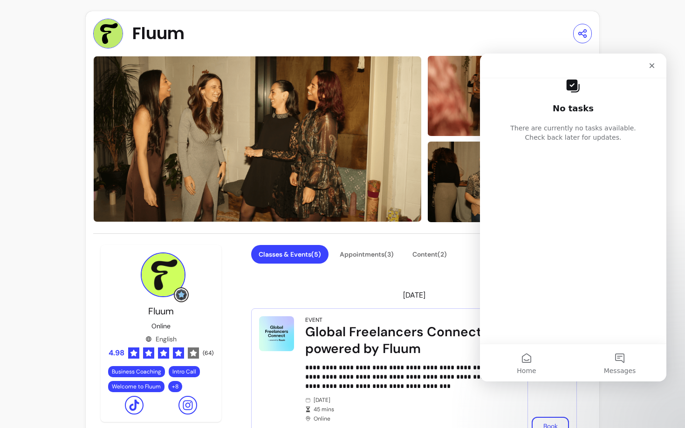  Describe the element at coordinates (136, 387) in the screenshot. I see `span: Welcome to Fluum` at that location.